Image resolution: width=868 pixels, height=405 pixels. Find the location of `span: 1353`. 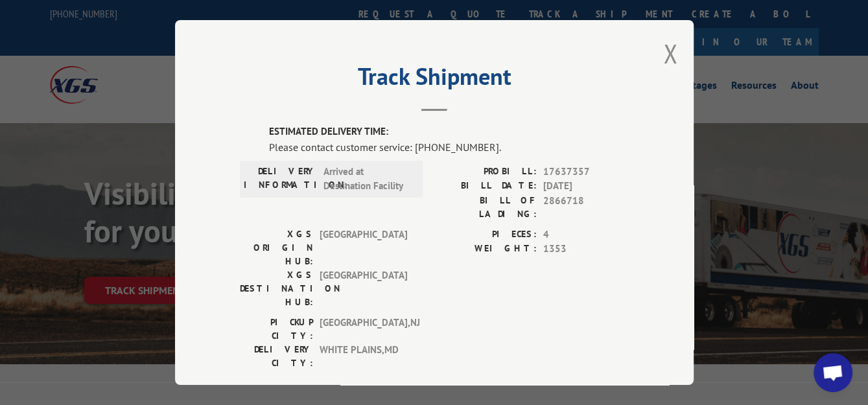

span: 1353 is located at coordinates (586, 249).